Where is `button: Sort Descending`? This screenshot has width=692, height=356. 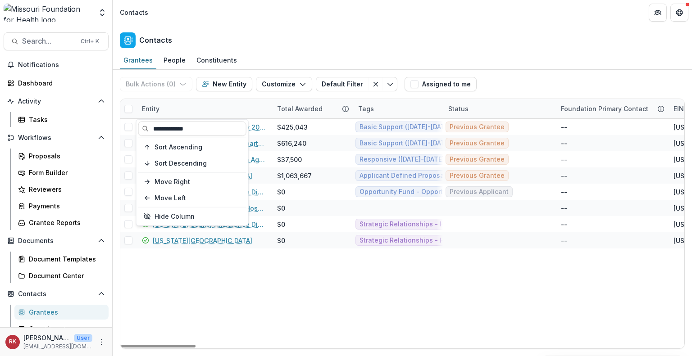 button: Sort Descending is located at coordinates (192, 164).